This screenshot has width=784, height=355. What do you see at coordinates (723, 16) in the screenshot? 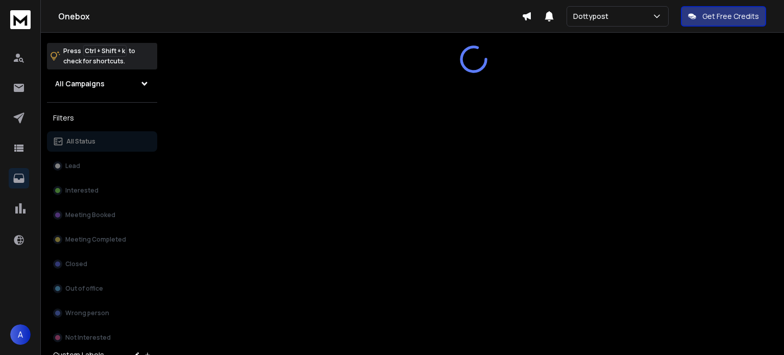
I see `button: Get Free Credits` at bounding box center [723, 16].